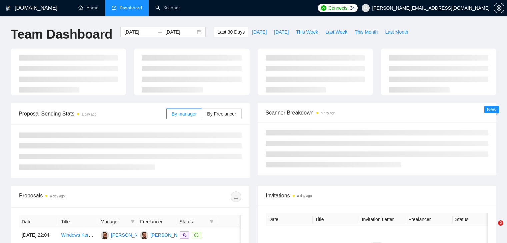 This screenshot has width=507, height=243. Describe the element at coordinates (366, 32) in the screenshot. I see `button: This Month` at that location.